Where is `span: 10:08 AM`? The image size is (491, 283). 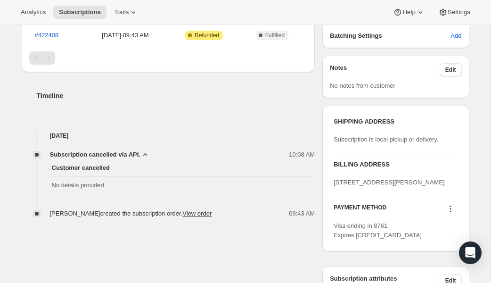 span: 10:08 AM is located at coordinates (302, 155).